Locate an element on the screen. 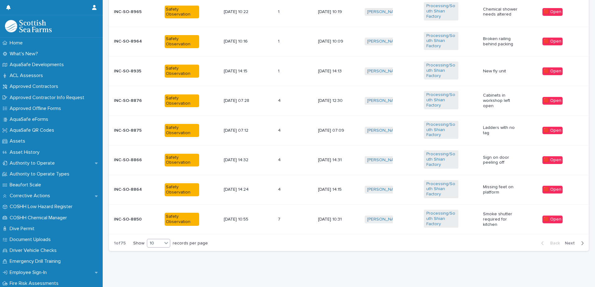 The image size is (595, 287). p: 7 is located at coordinates (280, 219).